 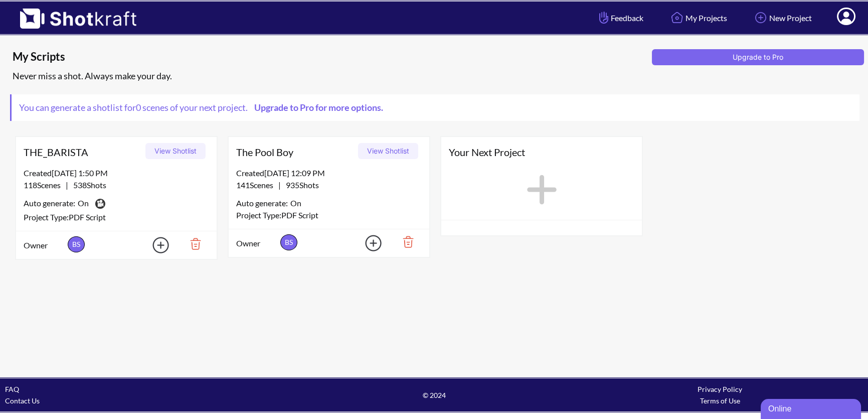 I want to click on div: Online, so click(x=50, y=12).